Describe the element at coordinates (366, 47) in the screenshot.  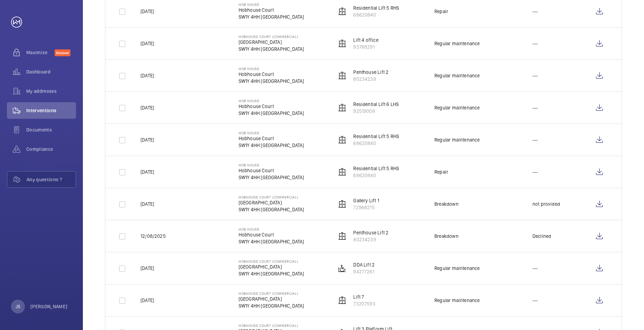
I see `p: 93768291` at that location.